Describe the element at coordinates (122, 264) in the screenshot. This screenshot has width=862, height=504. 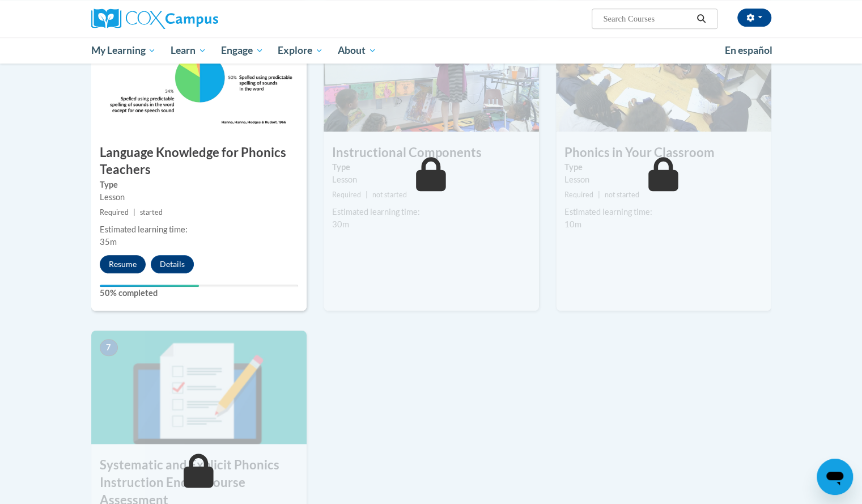
I see `button: Resume` at that location.